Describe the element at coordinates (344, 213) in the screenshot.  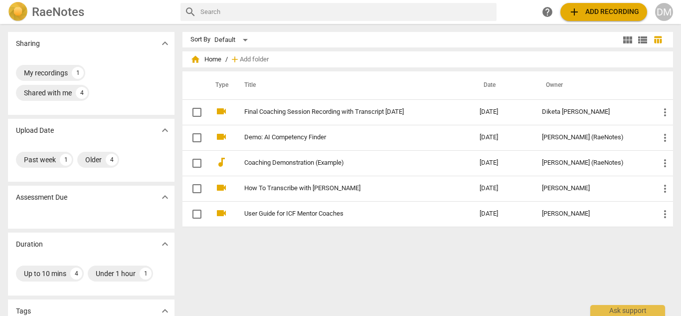
I see `a: User Guide for ICF Mentor Coaches` at that location.